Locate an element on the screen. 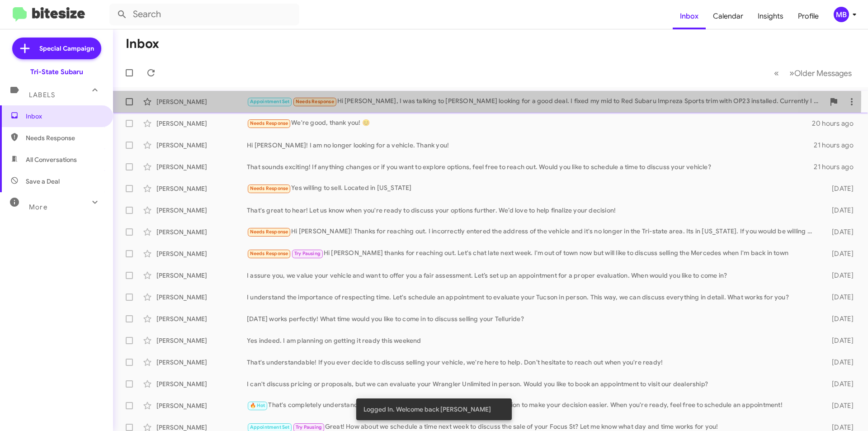 The width and height of the screenshot is (868, 431). div: Yes indeed. I am planning on getting it ready this weekend is located at coordinates (532, 340).